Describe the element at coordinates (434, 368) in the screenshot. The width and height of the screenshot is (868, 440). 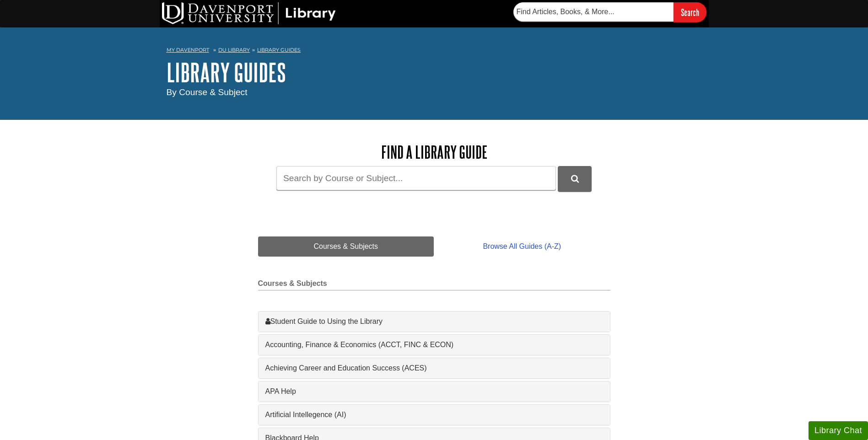
I see `div: Achieving Career and Education Success (ACES)` at that location.